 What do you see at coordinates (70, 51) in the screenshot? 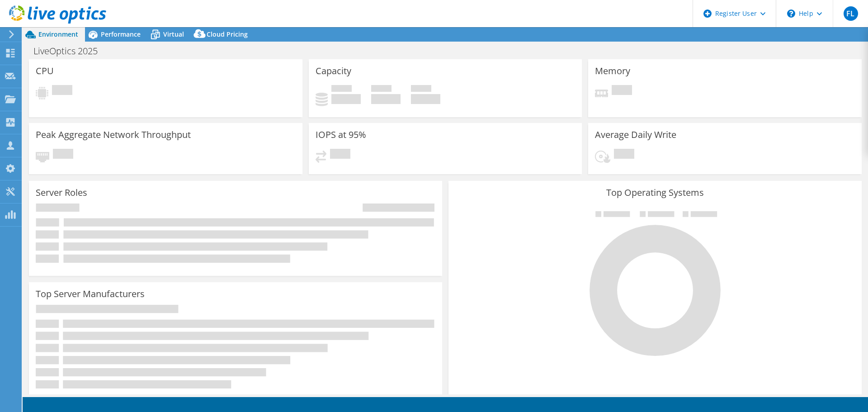
I see `h1: LiveOptics 2025` at bounding box center [70, 51].